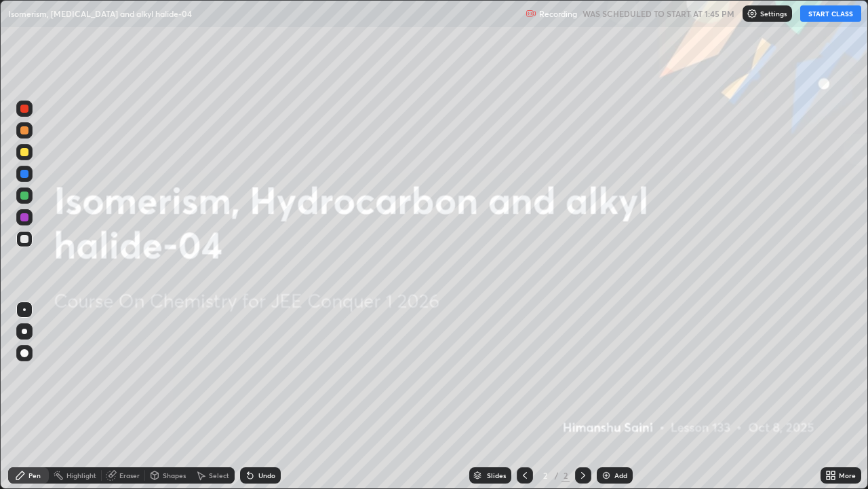 The width and height of the screenshot is (868, 489). Describe the element at coordinates (558, 13) in the screenshot. I see `p: Recording` at that location.